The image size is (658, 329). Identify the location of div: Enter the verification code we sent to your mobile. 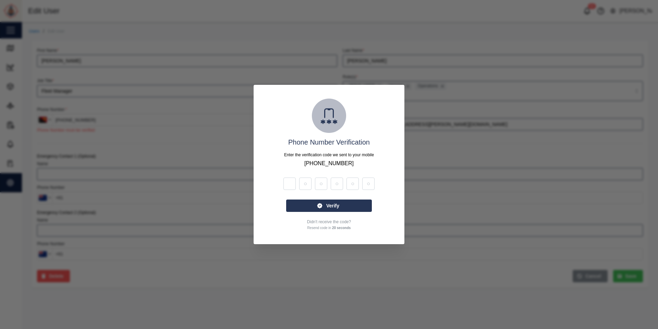
(329, 155).